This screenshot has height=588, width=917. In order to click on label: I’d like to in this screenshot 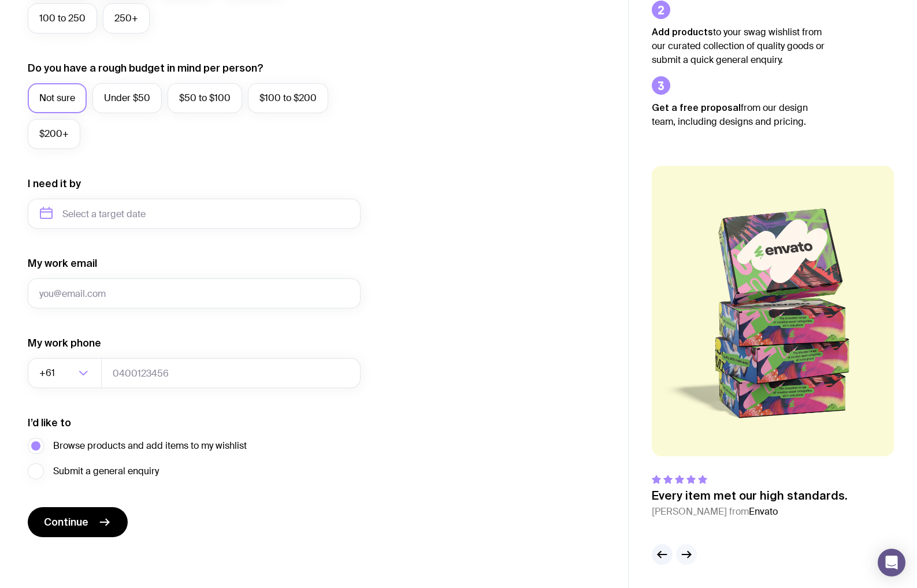, I will do `click(49, 423)`.